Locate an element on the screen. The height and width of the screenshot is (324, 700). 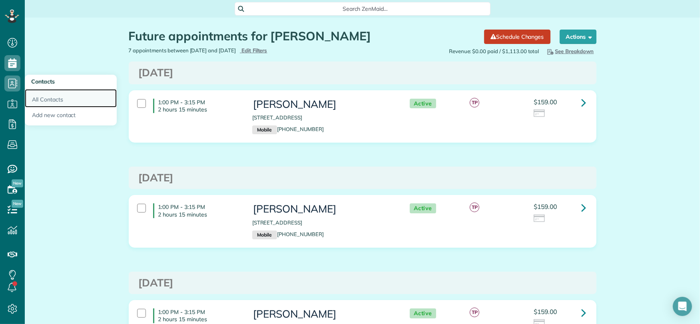
a: All Contacts is located at coordinates (71, 98).